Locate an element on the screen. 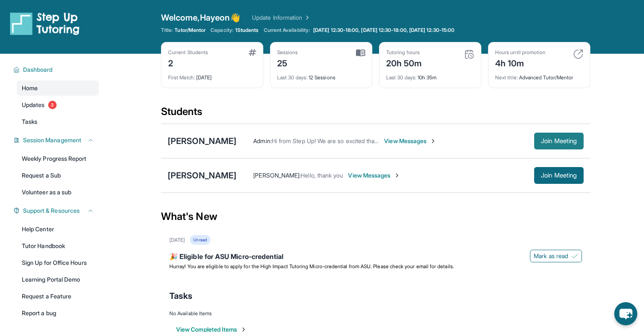  a: Tasks is located at coordinates (58, 121).